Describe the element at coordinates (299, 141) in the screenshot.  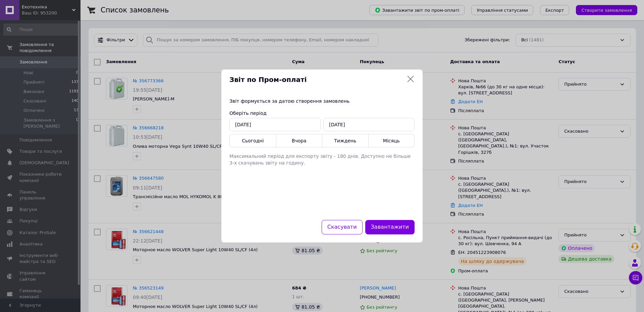
I see `button: Вчора` at that location.